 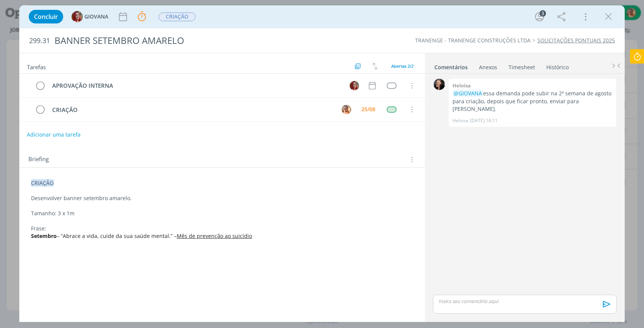 What do you see at coordinates (532, 101) in the screenshot?
I see `p: essa demanda pode subir na 2º semana de agosto para criação, depois que ficar pronto, enviar para...` at bounding box center [532, 101].